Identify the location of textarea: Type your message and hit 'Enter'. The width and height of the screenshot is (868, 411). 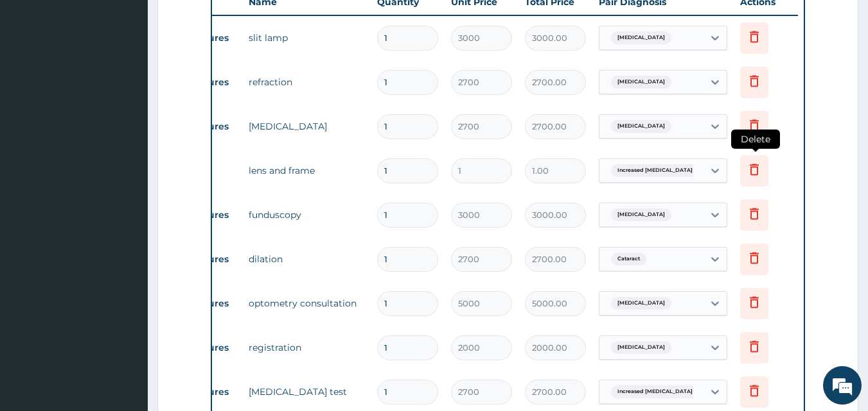
(125, 297).